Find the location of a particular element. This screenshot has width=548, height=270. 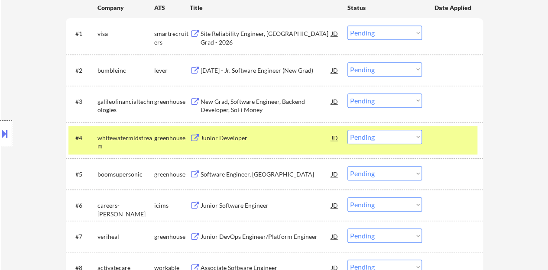

div: veriheal is located at coordinates (126, 237).